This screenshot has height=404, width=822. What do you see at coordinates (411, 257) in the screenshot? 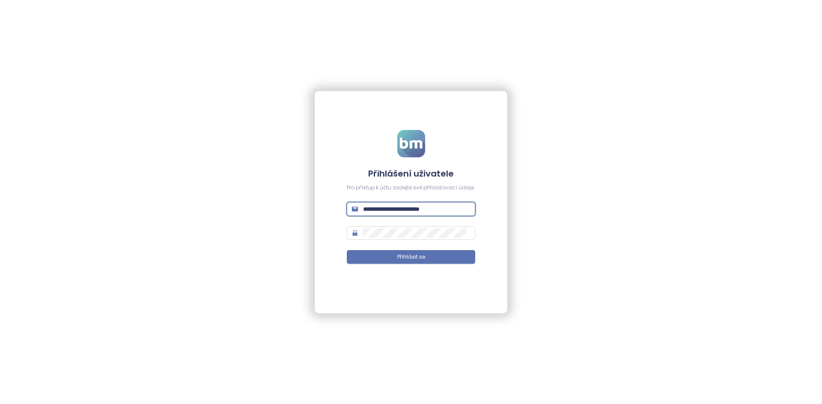
I see `span: Přihlásit se` at bounding box center [411, 257].